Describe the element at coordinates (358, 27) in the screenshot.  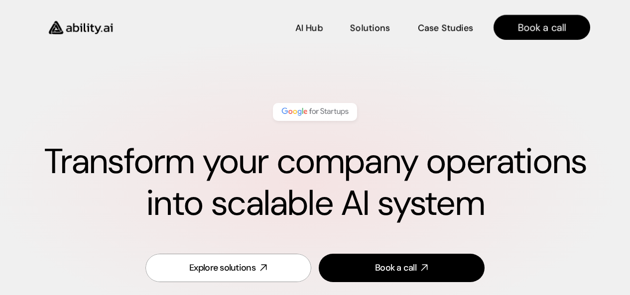
I see `nav: Main navigation` at that location.